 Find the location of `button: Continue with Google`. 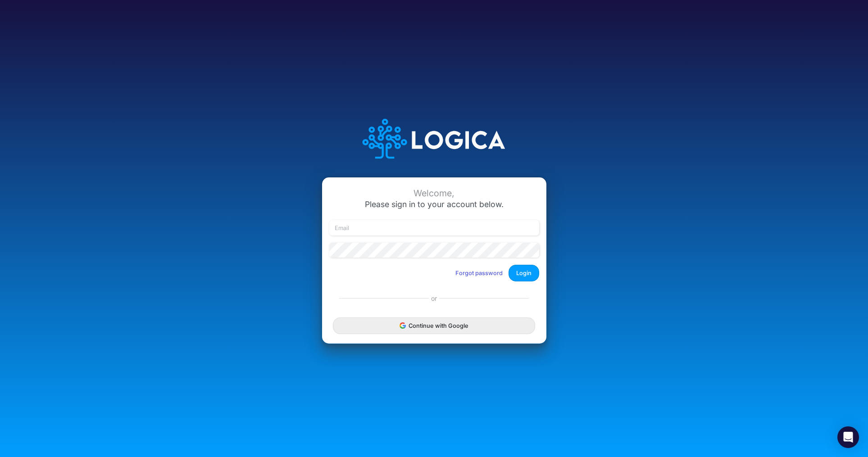

button: Continue with Google is located at coordinates (434, 325).